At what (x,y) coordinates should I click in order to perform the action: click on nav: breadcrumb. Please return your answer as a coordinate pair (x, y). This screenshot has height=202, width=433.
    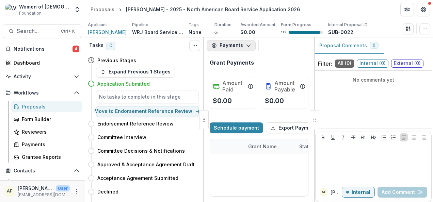
    Looking at the image, I should click on (195, 9).